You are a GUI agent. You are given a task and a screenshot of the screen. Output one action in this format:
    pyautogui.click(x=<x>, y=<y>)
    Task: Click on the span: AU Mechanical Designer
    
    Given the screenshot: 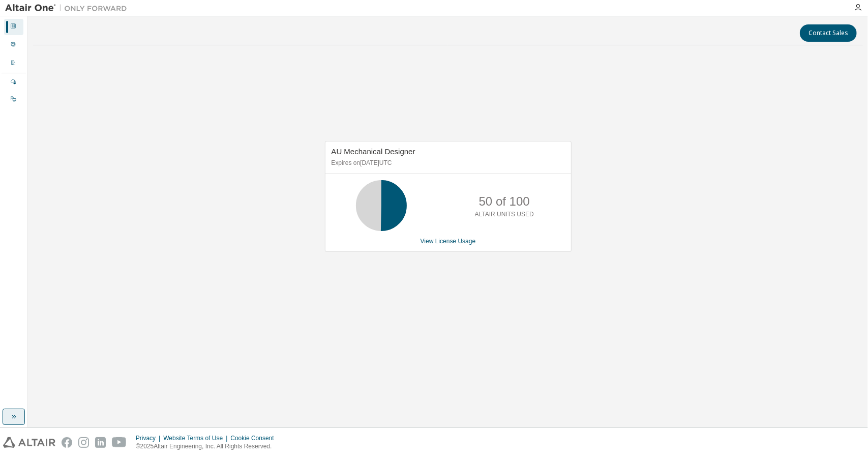 What is the action you would take?
    pyautogui.click(x=373, y=151)
    